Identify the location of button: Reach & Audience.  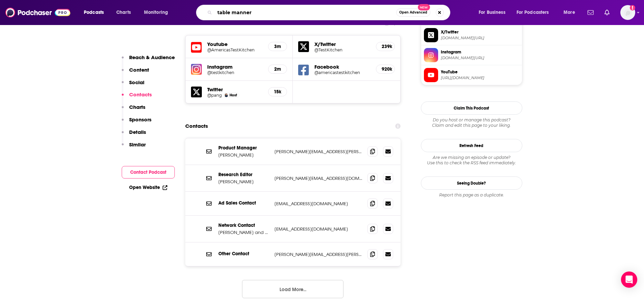
(148, 60).